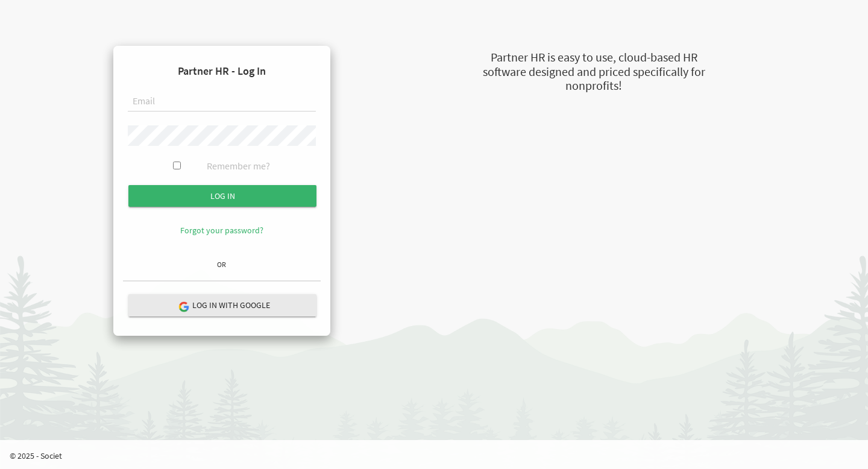 Image resolution: width=868 pixels, height=469 pixels. Describe the element at coordinates (439, 455) in the screenshot. I see `p: © 2025 - Societ` at that location.